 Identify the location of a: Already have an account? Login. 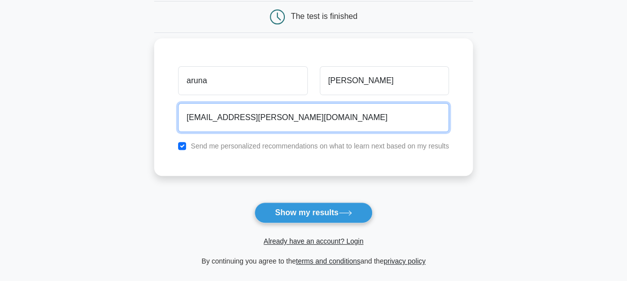
(313, 242).